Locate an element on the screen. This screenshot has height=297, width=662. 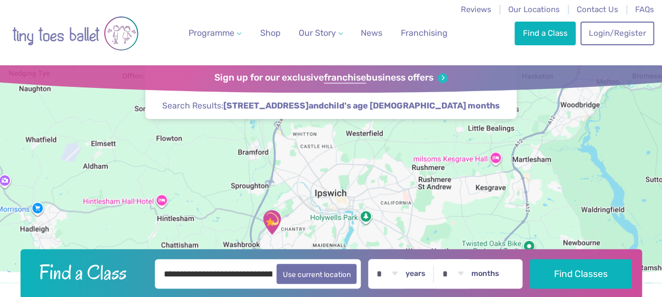
a: Sign up for our exclusivefranchisebusiness offers is located at coordinates (331, 78).